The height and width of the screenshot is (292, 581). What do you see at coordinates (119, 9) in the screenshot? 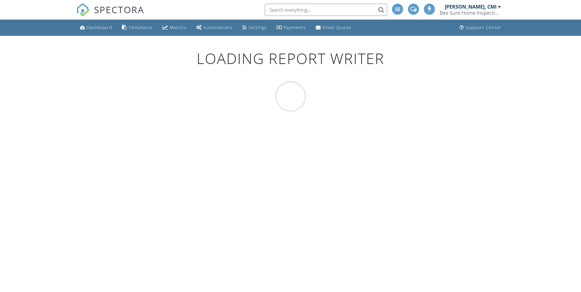
I see `span: SPECTORA` at bounding box center [119, 9].